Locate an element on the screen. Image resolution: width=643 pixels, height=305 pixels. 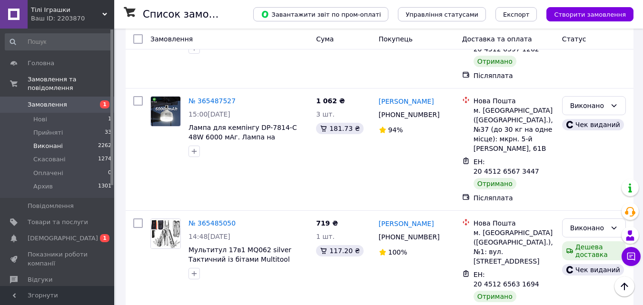
div: Ваш ID: 2203870 is located at coordinates (72, 19).